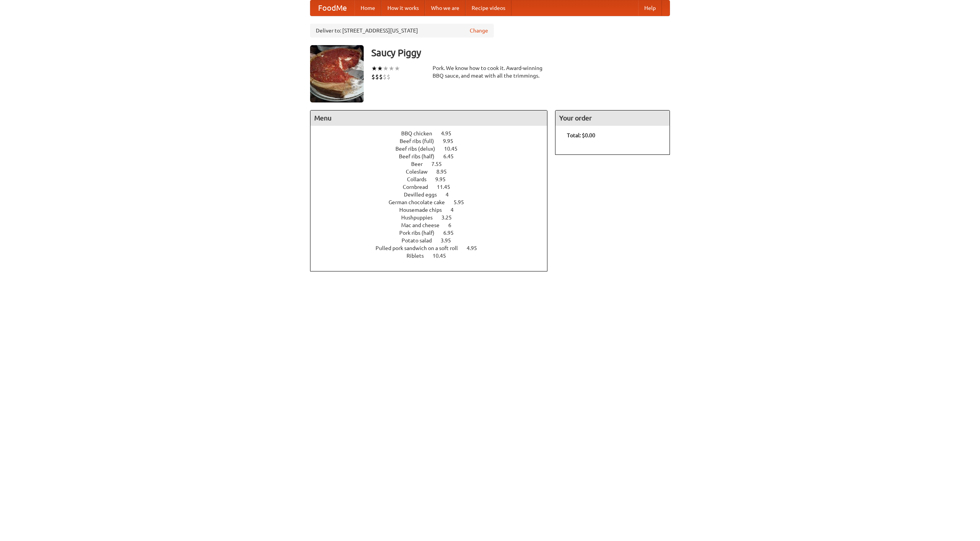 This screenshot has width=980, height=541. Describe the element at coordinates (433, 225) in the screenshot. I see `a: Mac and cheese 6` at that location.